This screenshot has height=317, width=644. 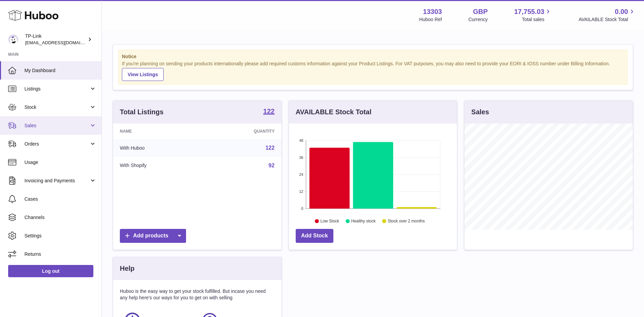 I want to click on text: 12, so click(x=301, y=192).